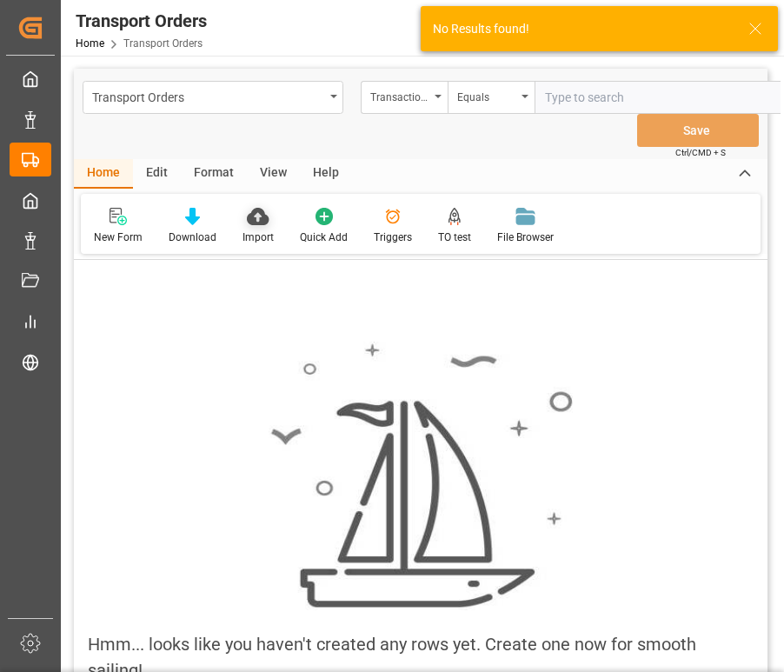 The height and width of the screenshot is (672, 784). What do you see at coordinates (326, 174) in the screenshot?
I see `div: Help` at bounding box center [326, 174].